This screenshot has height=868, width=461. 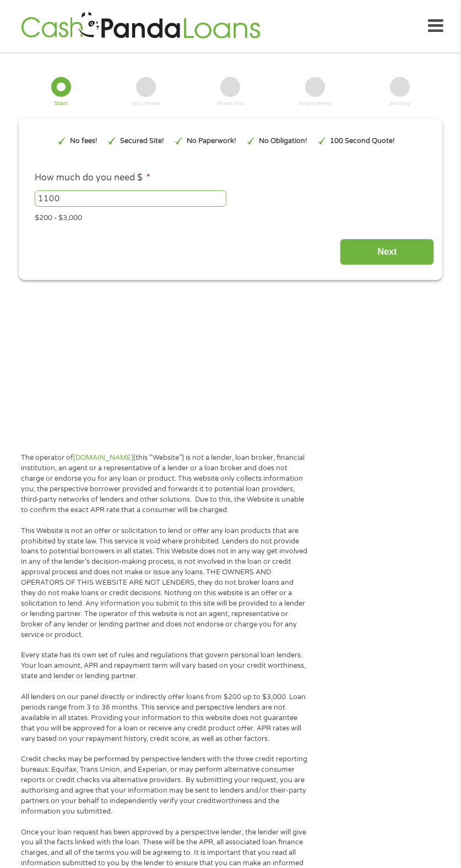 I want to click on p: No Obligation!, so click(x=283, y=141).